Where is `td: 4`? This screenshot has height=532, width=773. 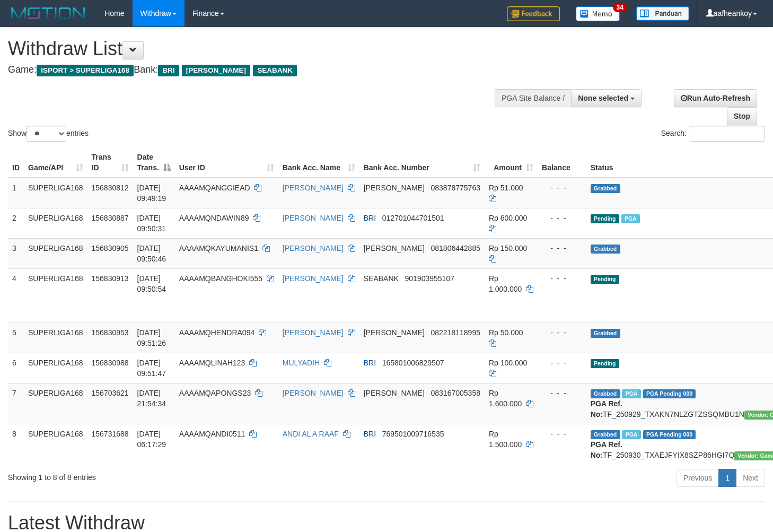 td: 4 is located at coordinates (16, 296).